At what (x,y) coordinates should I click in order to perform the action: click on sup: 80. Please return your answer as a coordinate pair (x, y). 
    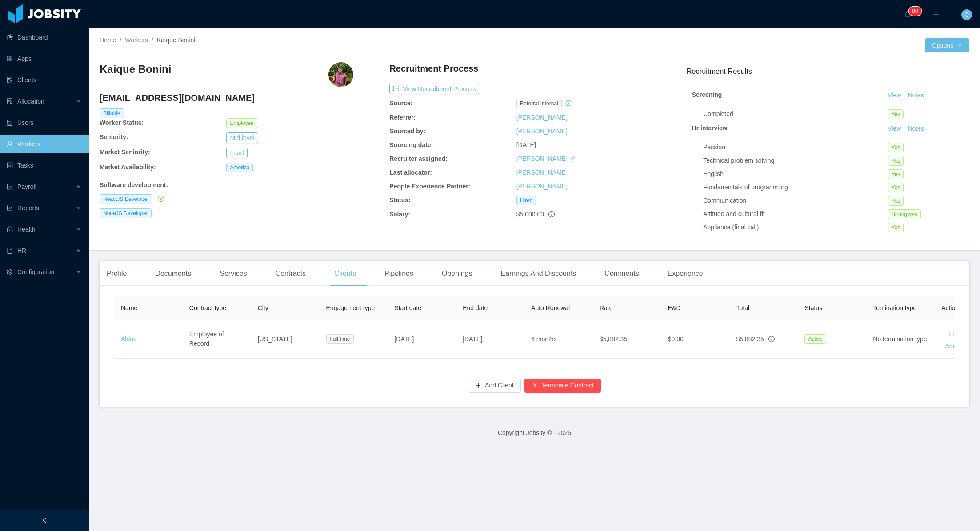
    Looking at the image, I should click on (915, 11).